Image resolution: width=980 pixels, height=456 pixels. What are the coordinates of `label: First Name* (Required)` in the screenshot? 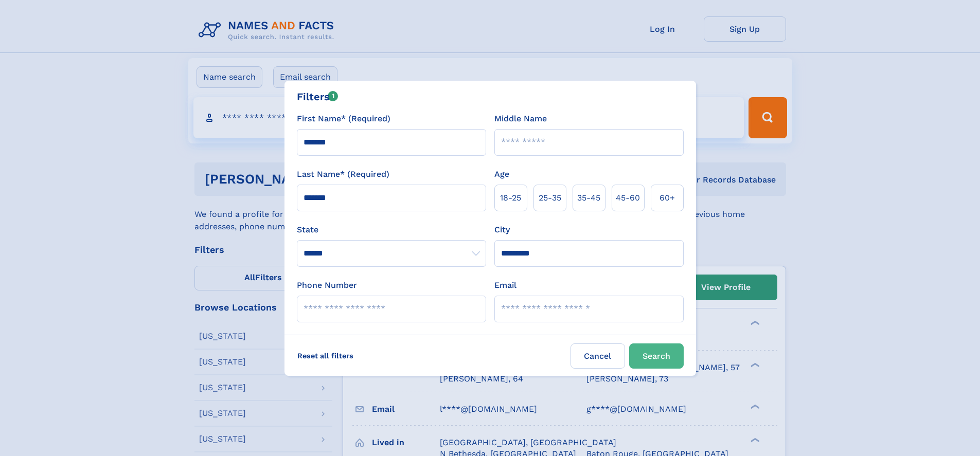 It's located at (344, 119).